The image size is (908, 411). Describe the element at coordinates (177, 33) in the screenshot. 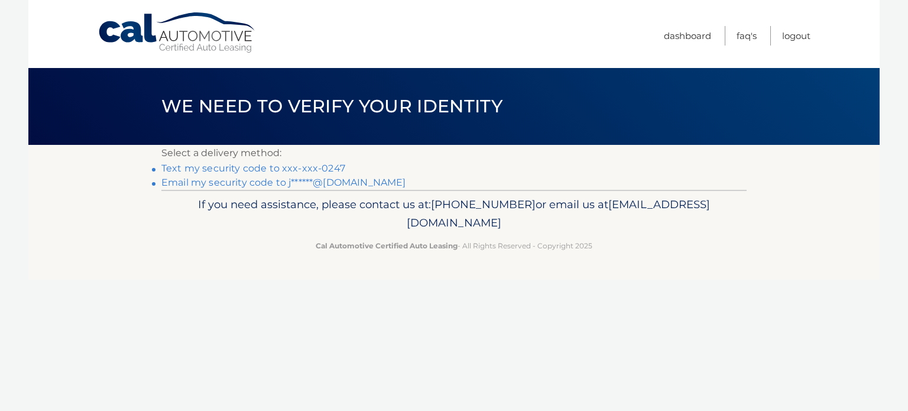

I see `a: Cal Automotive` at that location.